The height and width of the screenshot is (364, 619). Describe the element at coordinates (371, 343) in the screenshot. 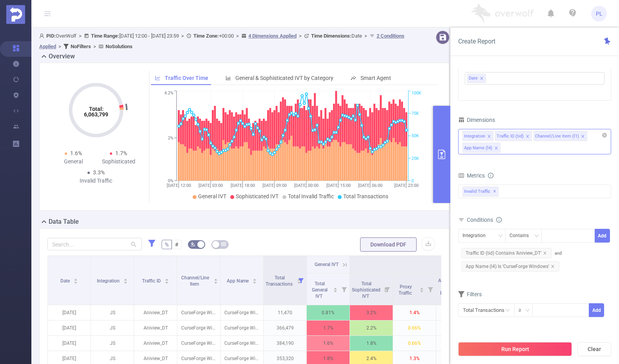

I see `p: 1.8%` at that location.